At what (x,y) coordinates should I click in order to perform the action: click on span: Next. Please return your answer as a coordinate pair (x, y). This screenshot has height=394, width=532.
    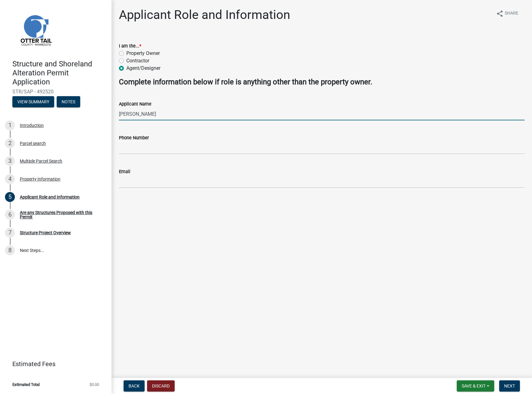
    Looking at the image, I should click on (510, 385).